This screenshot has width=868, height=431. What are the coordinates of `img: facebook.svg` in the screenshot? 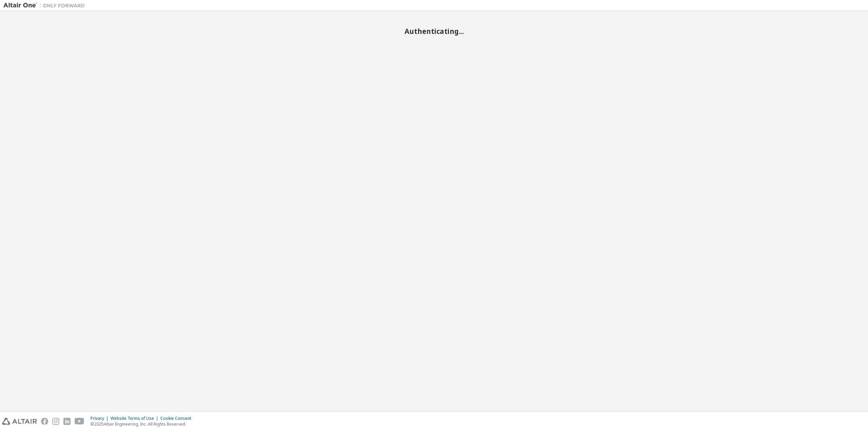 It's located at (44, 421).